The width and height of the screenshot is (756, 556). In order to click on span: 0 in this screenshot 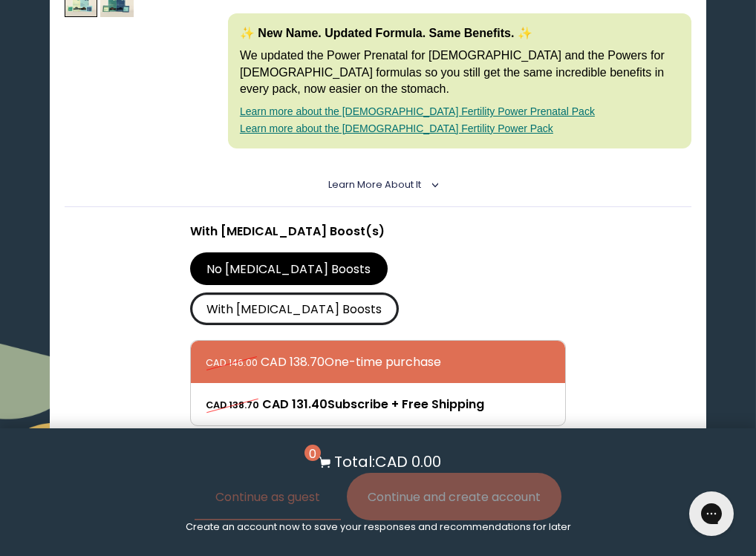, I will do `click(313, 453)`.